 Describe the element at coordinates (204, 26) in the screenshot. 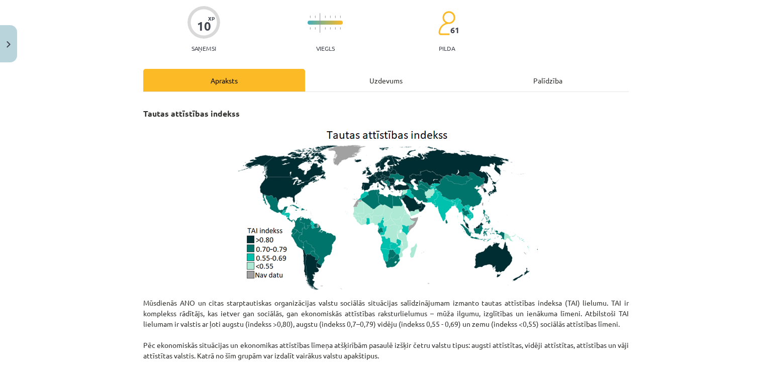

I see `div: 10` at that location.